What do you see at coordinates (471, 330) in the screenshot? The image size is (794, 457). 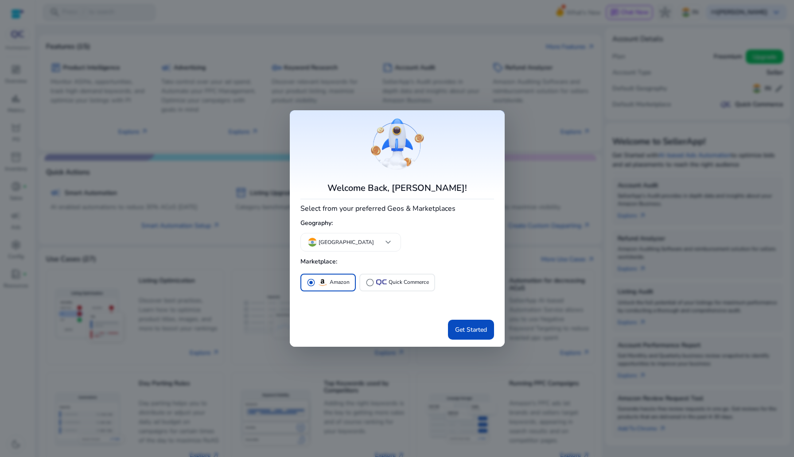 I see `button: Get Started` at bounding box center [471, 330].